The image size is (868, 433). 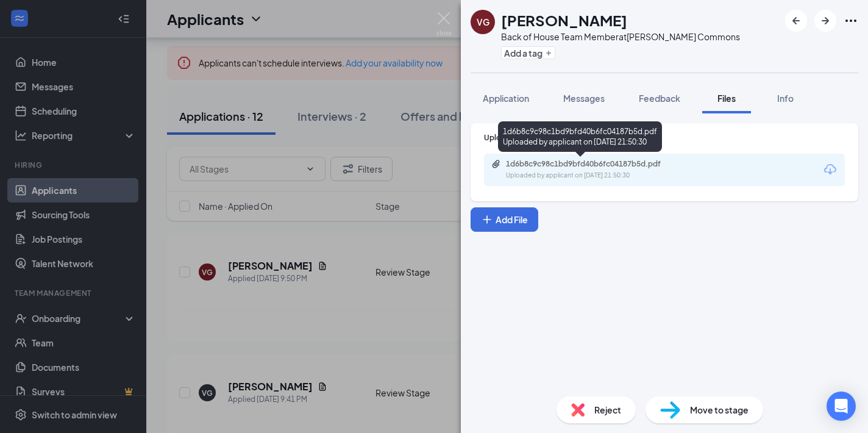 I want to click on svg: ArrowLeftNew, so click(x=797, y=20).